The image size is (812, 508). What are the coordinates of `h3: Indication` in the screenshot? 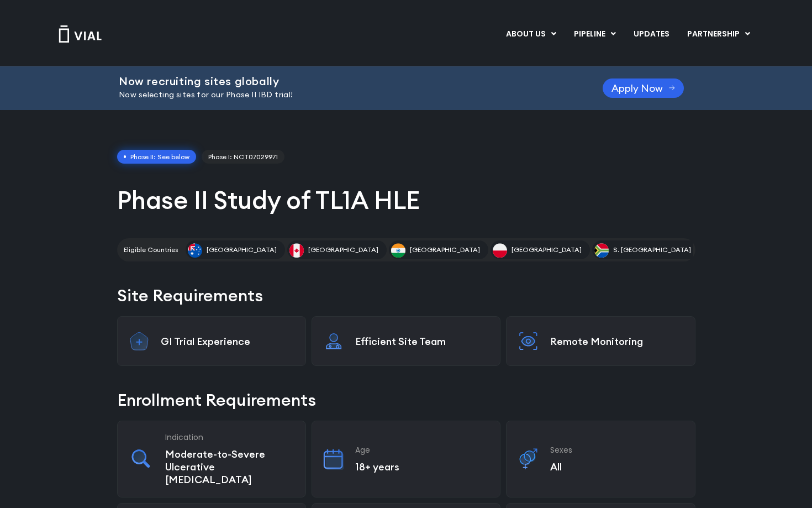 It's located at (229, 437).